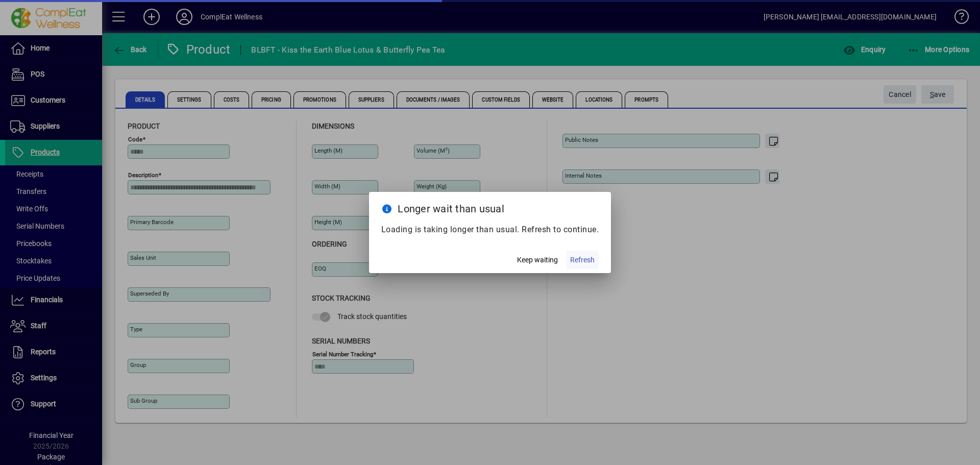  I want to click on button: Refresh, so click(582, 260).